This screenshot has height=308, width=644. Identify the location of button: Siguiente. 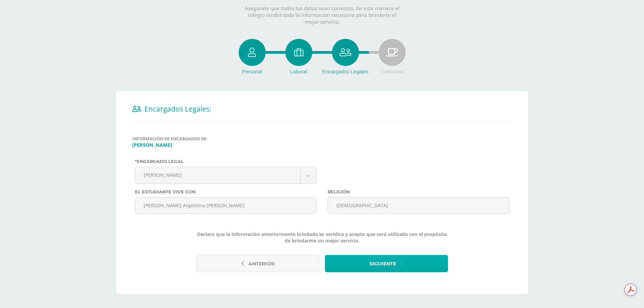
(387, 263).